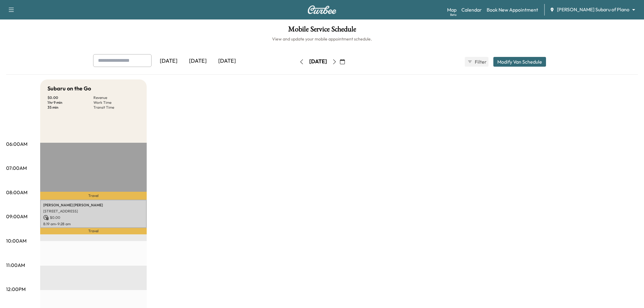 The image size is (644, 308). I want to click on p: 08:00AM, so click(17, 192).